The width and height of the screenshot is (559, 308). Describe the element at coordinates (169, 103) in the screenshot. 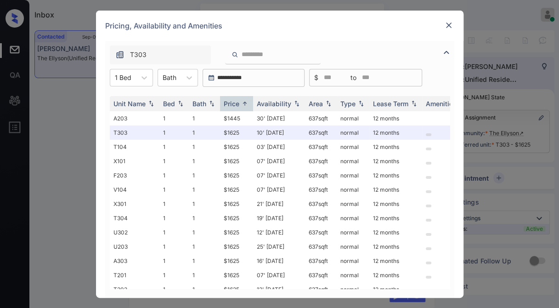

I see `div: Bed` at that location.